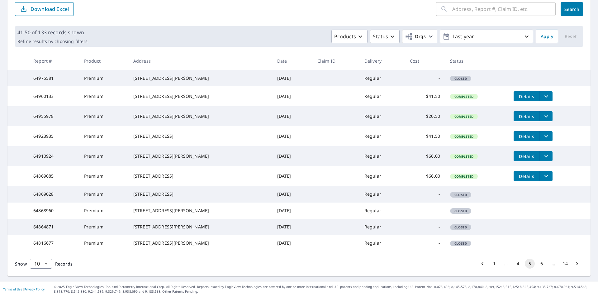 The width and height of the screenshot is (598, 297). Describe the element at coordinates (486, 36) in the screenshot. I see `button: Last year` at that location.